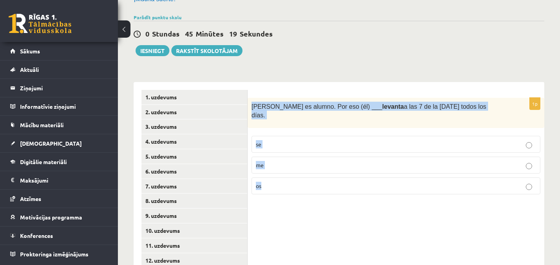 The width and height of the screenshot is (560, 265). What do you see at coordinates (59, 70) in the screenshot?
I see `a: Aktuāli` at bounding box center [59, 70].